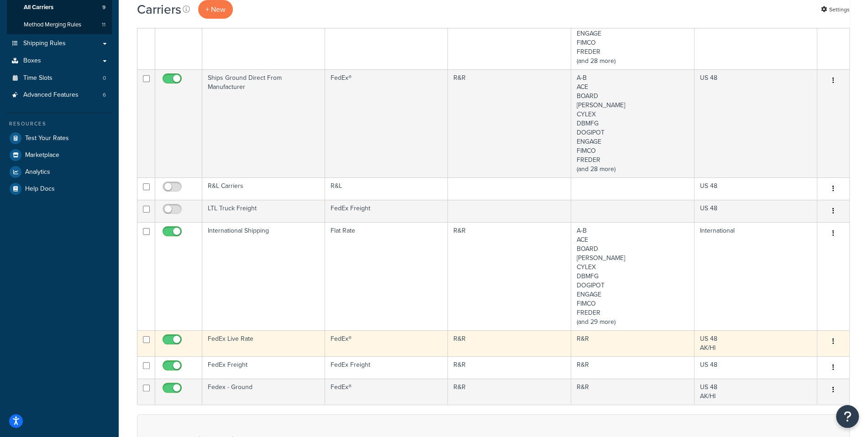 The height and width of the screenshot is (437, 868). Describe the element at coordinates (264, 392) in the screenshot. I see `td: Fedex - Ground` at that location.